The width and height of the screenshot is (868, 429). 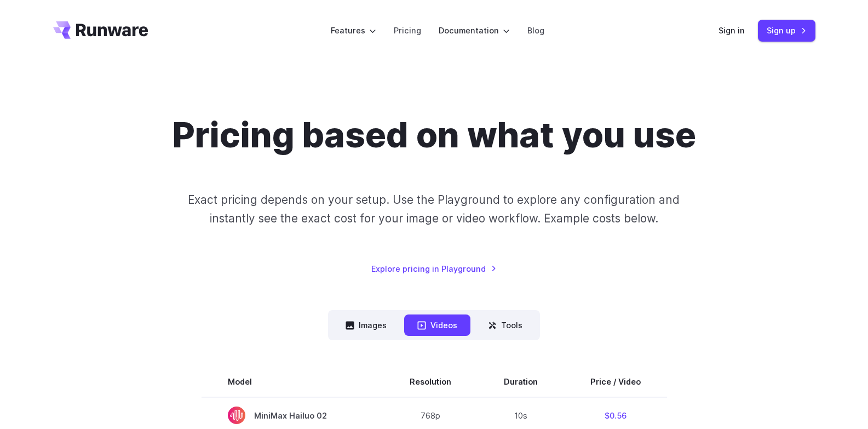 What do you see at coordinates (536, 30) in the screenshot?
I see `a: Blog` at bounding box center [536, 30].